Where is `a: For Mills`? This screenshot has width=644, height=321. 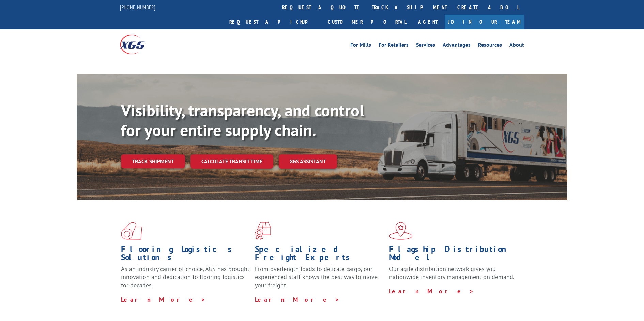 a: For Mills is located at coordinates (361, 46).